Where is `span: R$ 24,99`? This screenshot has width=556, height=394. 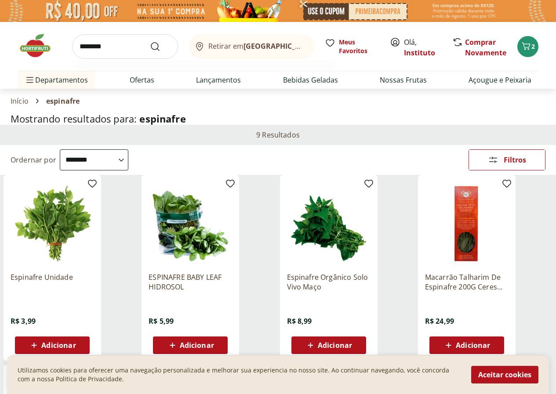 span: R$ 24,99 is located at coordinates (439, 321).